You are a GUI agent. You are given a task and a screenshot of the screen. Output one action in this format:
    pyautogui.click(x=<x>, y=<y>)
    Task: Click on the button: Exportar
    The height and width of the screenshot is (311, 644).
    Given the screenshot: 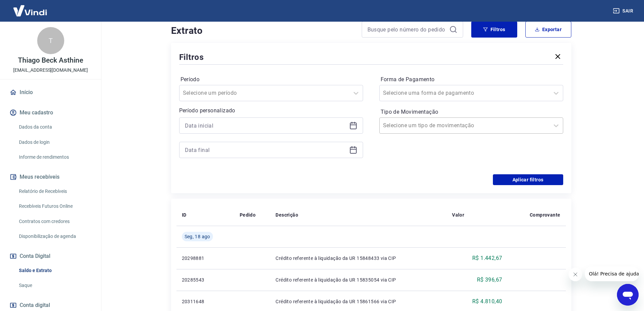 What is the action you would take?
    pyautogui.click(x=548, y=29)
    